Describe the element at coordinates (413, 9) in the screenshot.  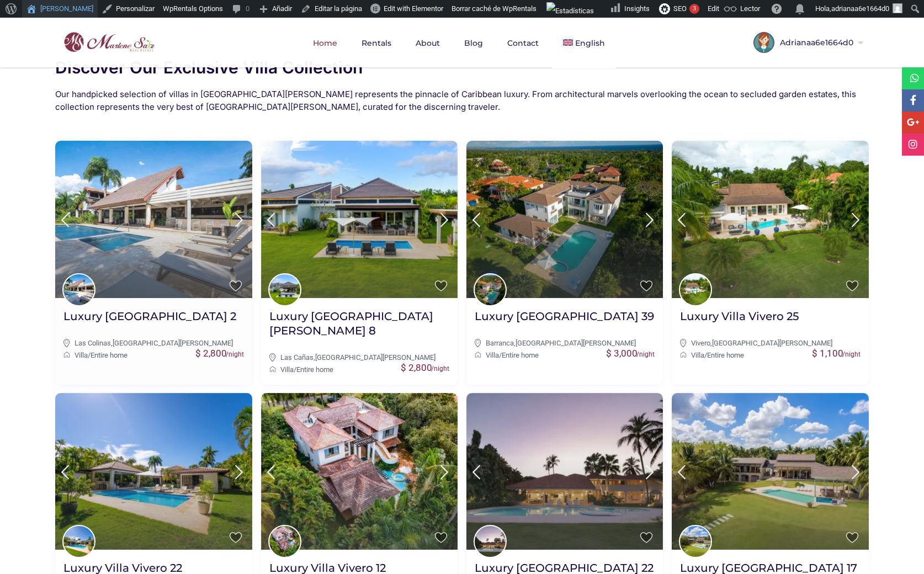
I see `span: Edit with Elementor` at that location.